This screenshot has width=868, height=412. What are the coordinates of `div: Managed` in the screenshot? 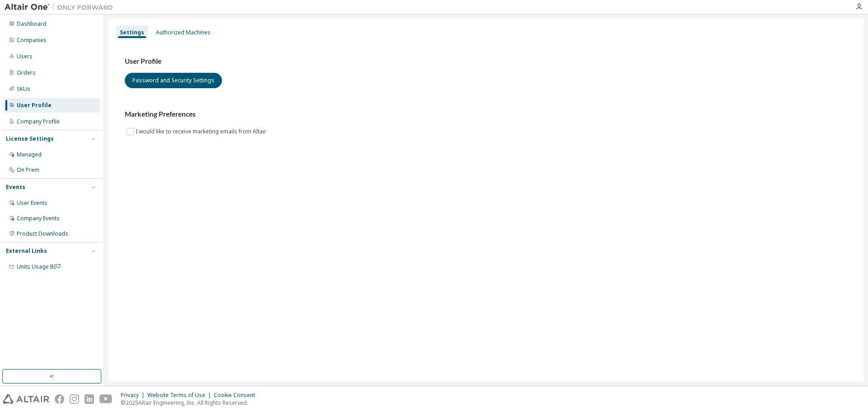 It's located at (29, 155).